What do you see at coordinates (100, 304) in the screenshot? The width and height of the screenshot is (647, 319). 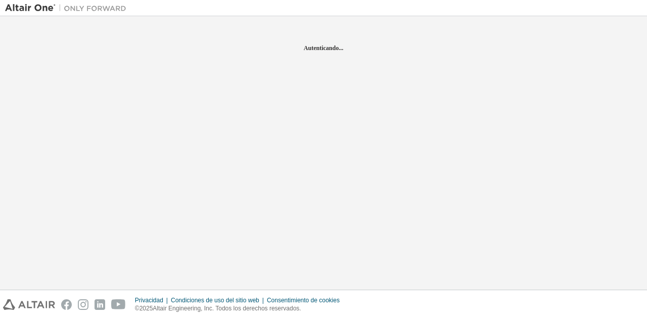 I see `img: linkedin.svg` at bounding box center [100, 304].